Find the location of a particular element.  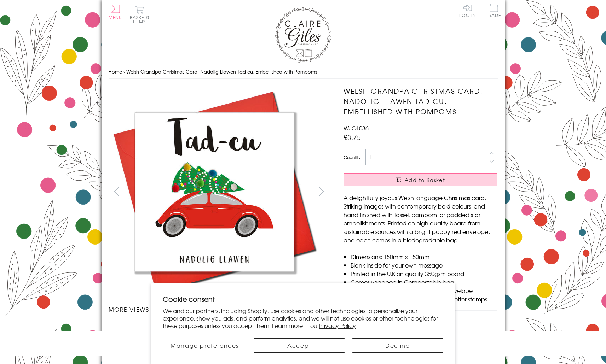

button: Menu is located at coordinates (115, 12).